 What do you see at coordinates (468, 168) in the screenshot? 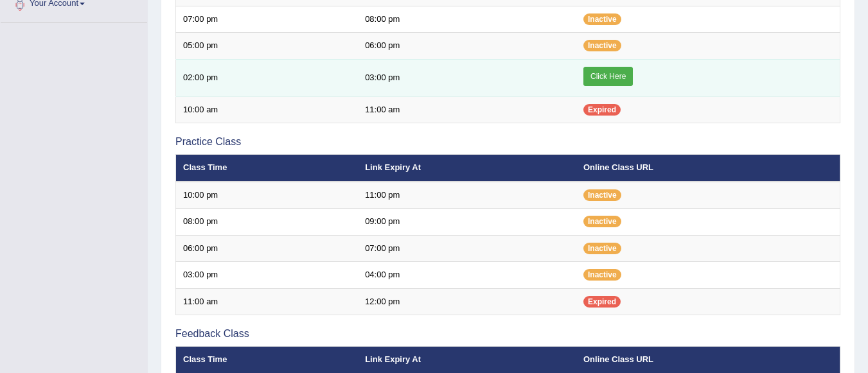
I see `th: Link Expiry At` at bounding box center [468, 168].